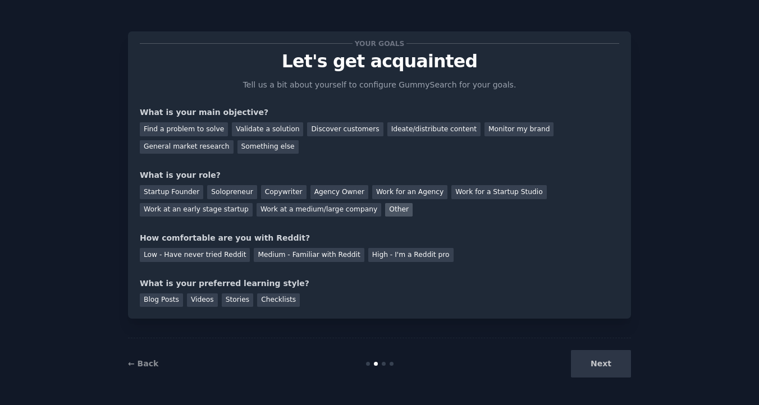 The width and height of the screenshot is (759, 405). I want to click on div: General market research, so click(186, 147).